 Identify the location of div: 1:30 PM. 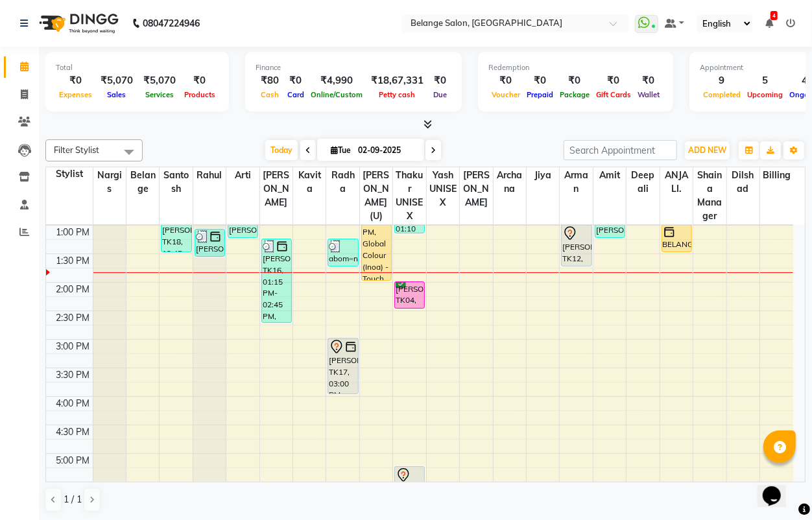
(73, 261).